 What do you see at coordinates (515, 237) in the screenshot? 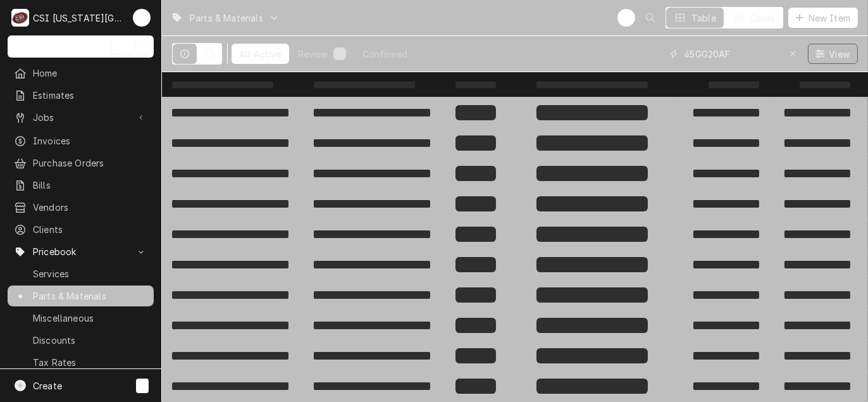
I see `table: All Active Parts & Materials List Loading` at bounding box center [515, 237].